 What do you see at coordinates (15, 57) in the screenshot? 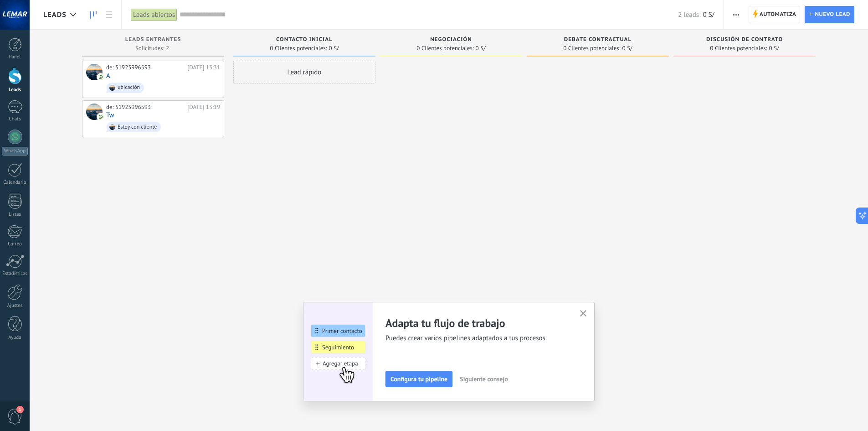
I see `div: Panel` at bounding box center [15, 57].